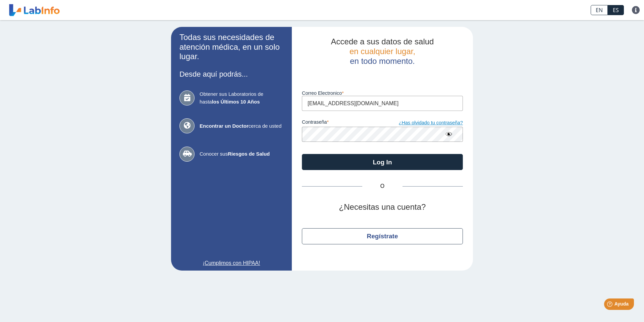  What do you see at coordinates (232, 74) in the screenshot?
I see `h3: Desde aquí podrás...` at bounding box center [232, 74].